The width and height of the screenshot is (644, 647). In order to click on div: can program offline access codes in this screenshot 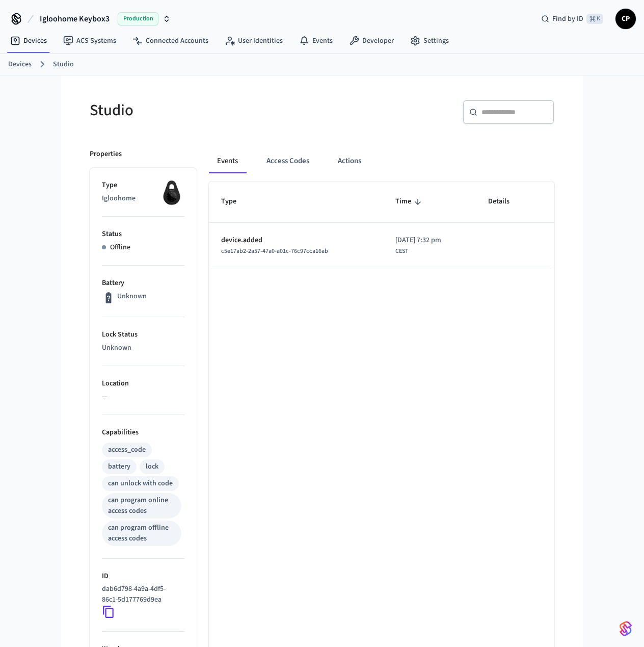, I will do `click(142, 533)`.